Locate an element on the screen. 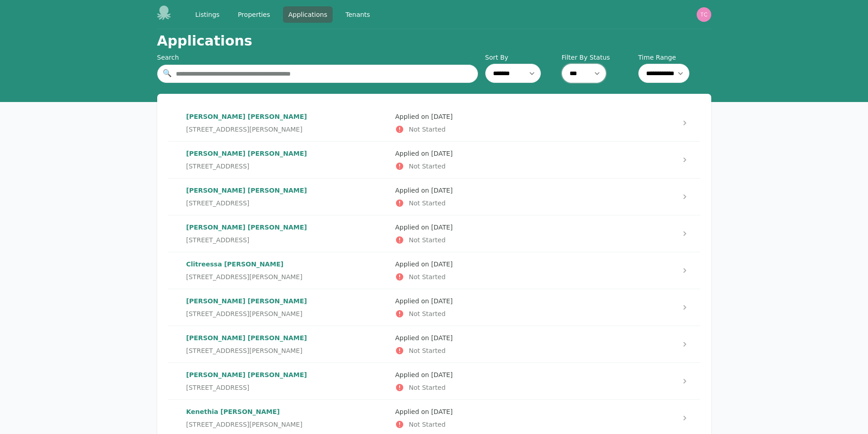 Image resolution: width=868 pixels, height=434 pixels. a: Properties is located at coordinates (254, 14).